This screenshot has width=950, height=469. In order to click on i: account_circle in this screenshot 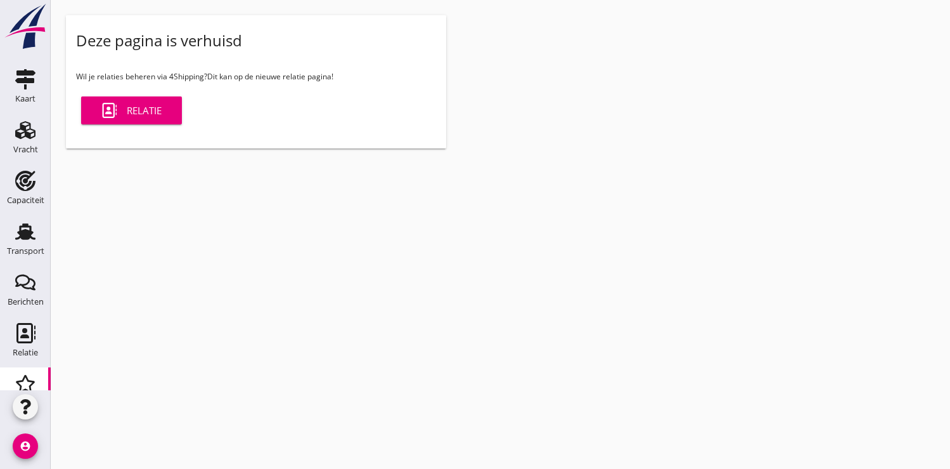, I will do `click(25, 446)`.